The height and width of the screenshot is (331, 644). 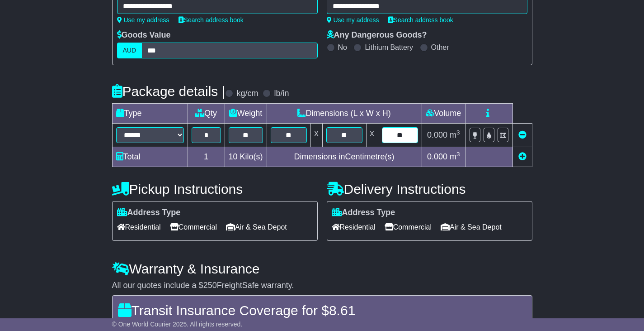 What do you see at coordinates (443, 114) in the screenshot?
I see `td: Volume` at bounding box center [443, 114].